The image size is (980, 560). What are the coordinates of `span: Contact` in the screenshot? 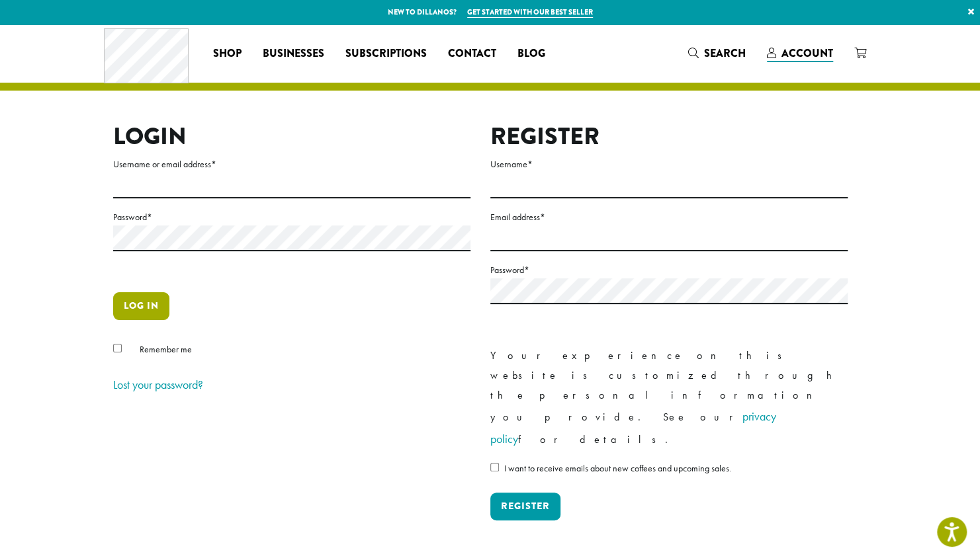 It's located at (472, 53).